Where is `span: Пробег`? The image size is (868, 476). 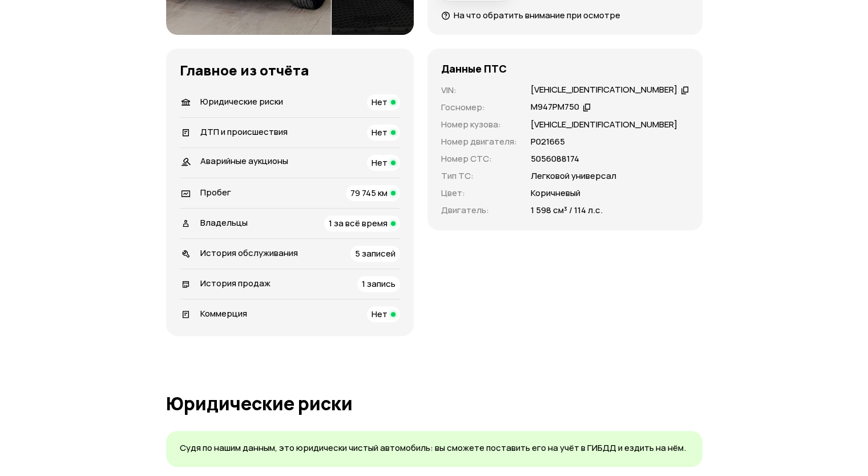 span: Пробег is located at coordinates (216, 192).